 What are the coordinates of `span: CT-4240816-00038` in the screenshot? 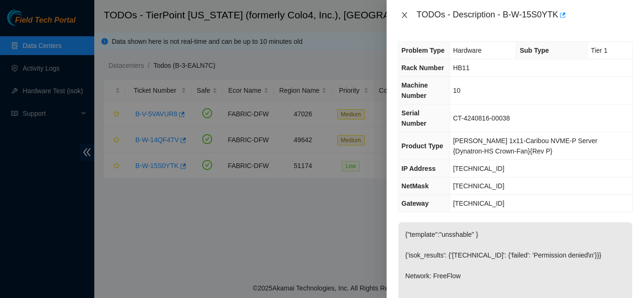 It's located at (482, 118).